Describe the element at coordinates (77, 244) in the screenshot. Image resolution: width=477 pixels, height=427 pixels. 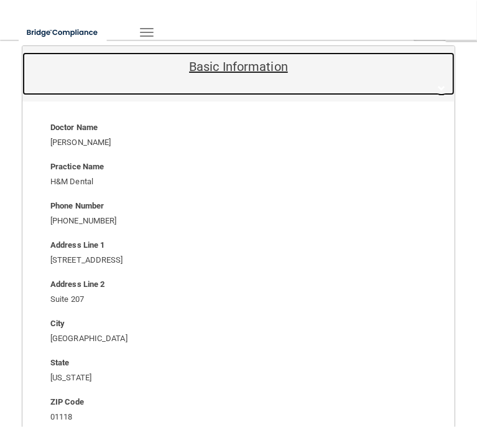
I see `b: Address Line 1` at that location.